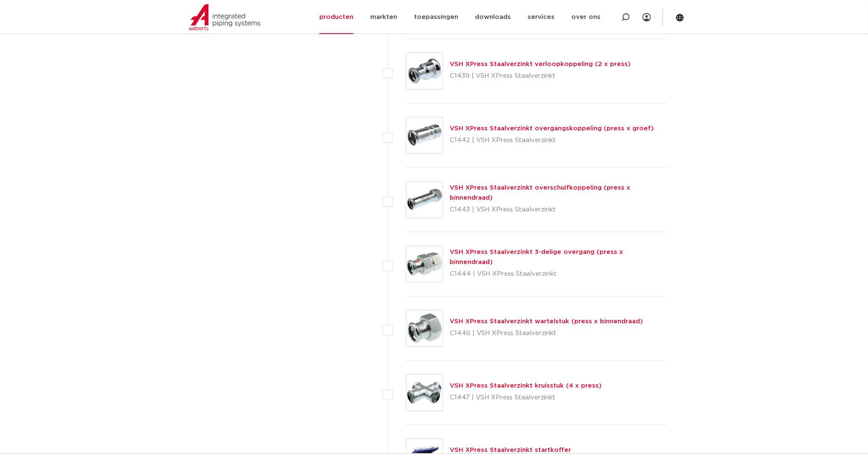 This screenshot has height=454, width=868. What do you see at coordinates (424, 328) in the screenshot?
I see `img: Thumbnail for VSH XPress Staalverzinkt wartelstuk (press x binnendraad)` at bounding box center [424, 328].